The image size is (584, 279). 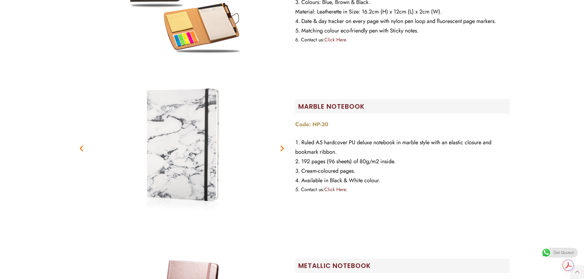 I want to click on span: Get Quotes!, so click(x=564, y=253).